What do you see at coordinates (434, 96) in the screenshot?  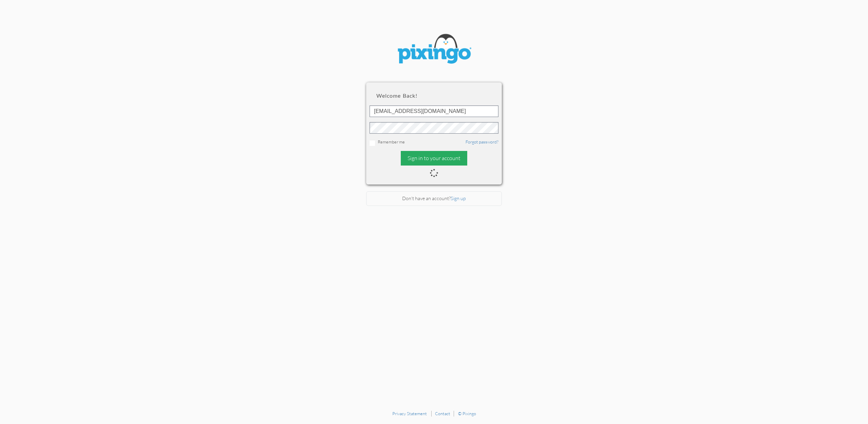 I see `h2: Welcome back!` at bounding box center [434, 96].